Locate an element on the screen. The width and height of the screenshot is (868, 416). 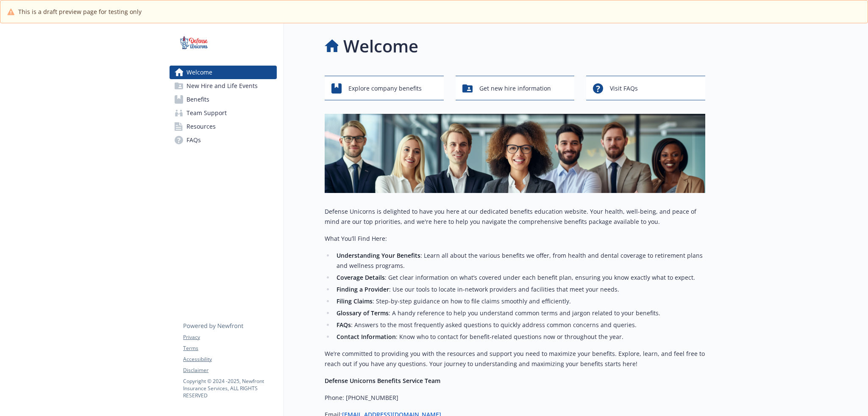
li: : Step-by-step guidance on how to file claims smoothly and efficiently. is located at coordinates (520, 302).